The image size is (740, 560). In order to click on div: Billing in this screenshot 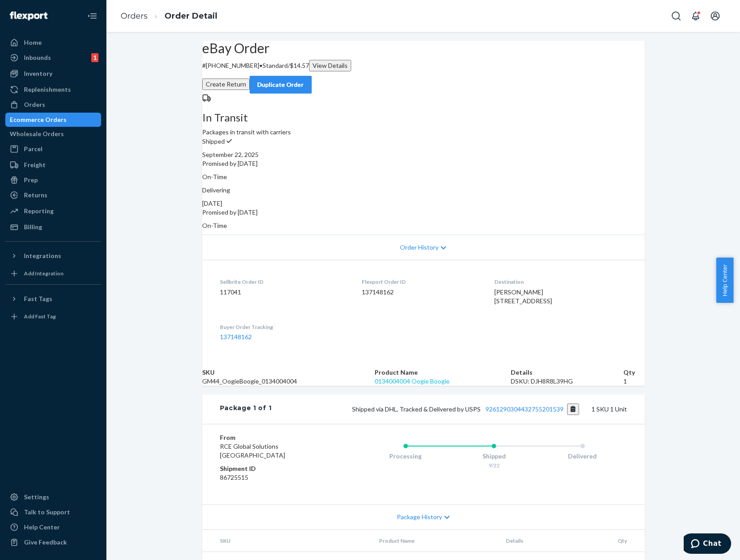, I will do `click(33, 227)`.